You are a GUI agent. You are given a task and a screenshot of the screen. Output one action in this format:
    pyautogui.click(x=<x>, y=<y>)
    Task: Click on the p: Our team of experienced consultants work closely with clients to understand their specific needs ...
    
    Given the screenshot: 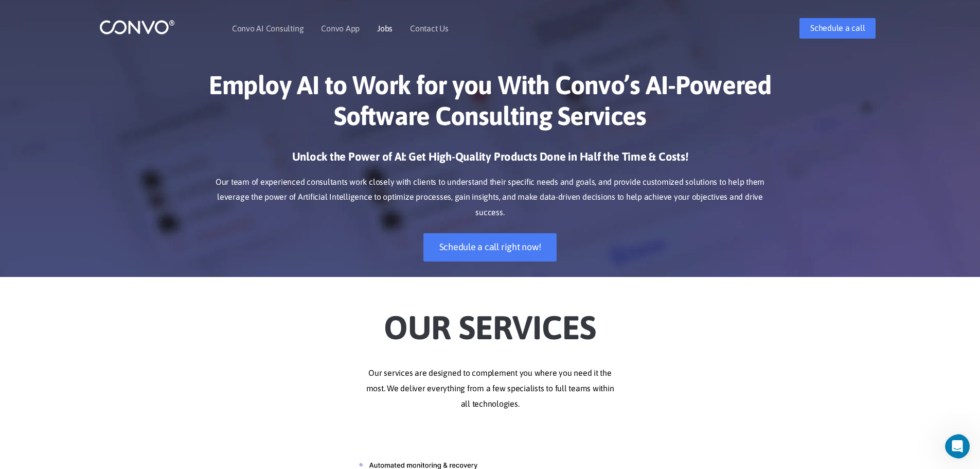 What is the action you would take?
    pyautogui.click(x=490, y=198)
    